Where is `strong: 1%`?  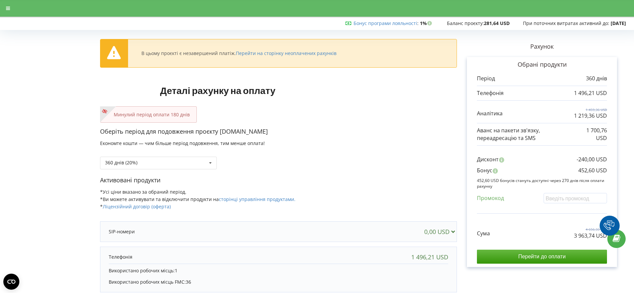
strong: 1% is located at coordinates (426, 23).